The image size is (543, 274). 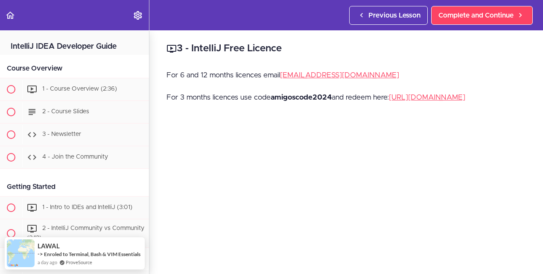 I want to click on span: Complete and Continue, so click(x=476, y=15).